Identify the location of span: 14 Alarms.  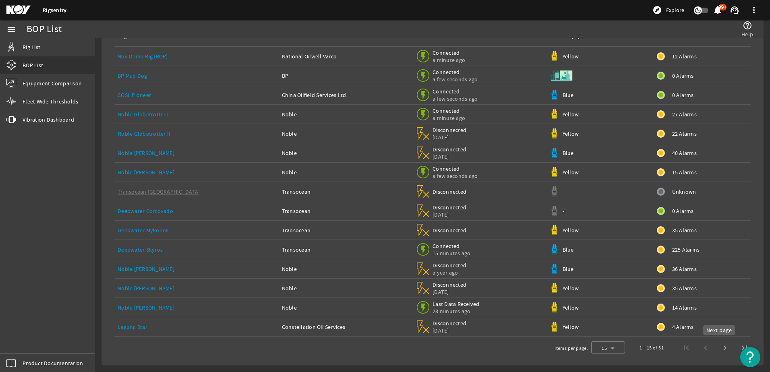
(684, 308).